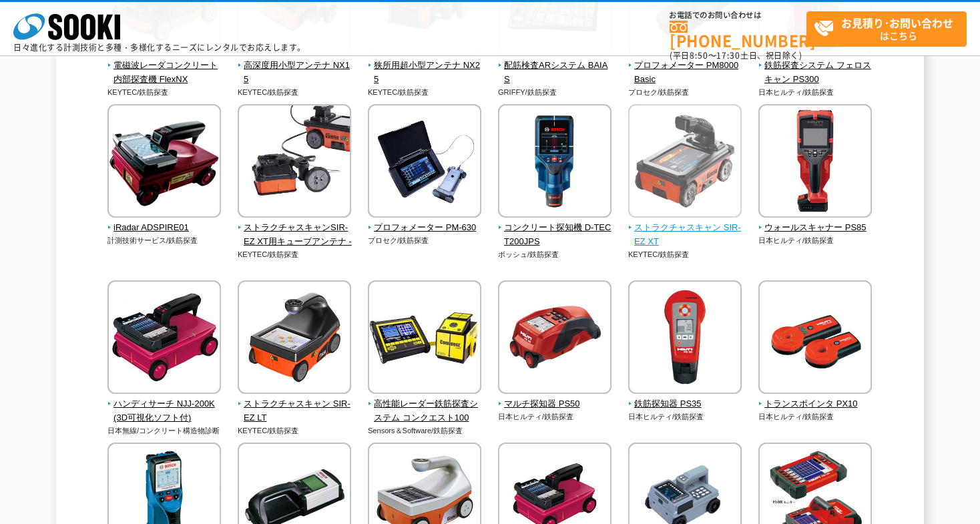 This screenshot has height=524, width=980. I want to click on img: マルチ探知器 PS50, so click(555, 338).